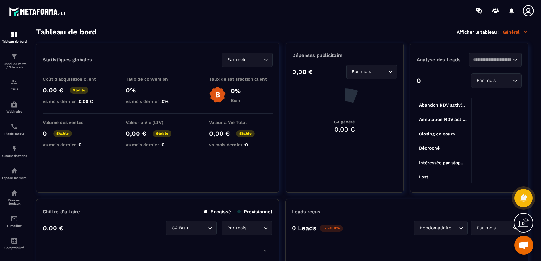  Describe the element at coordinates (306, 212) in the screenshot. I see `p: Leads reçus` at that location.